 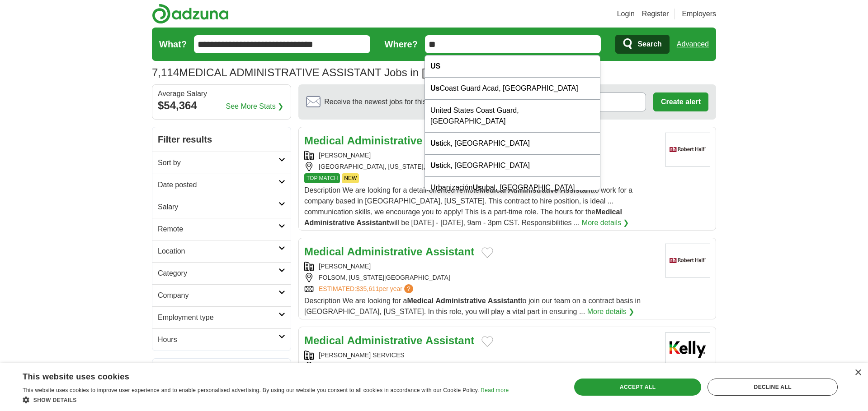 What do you see at coordinates (681, 102) in the screenshot?
I see `button: Create alert` at bounding box center [681, 102].